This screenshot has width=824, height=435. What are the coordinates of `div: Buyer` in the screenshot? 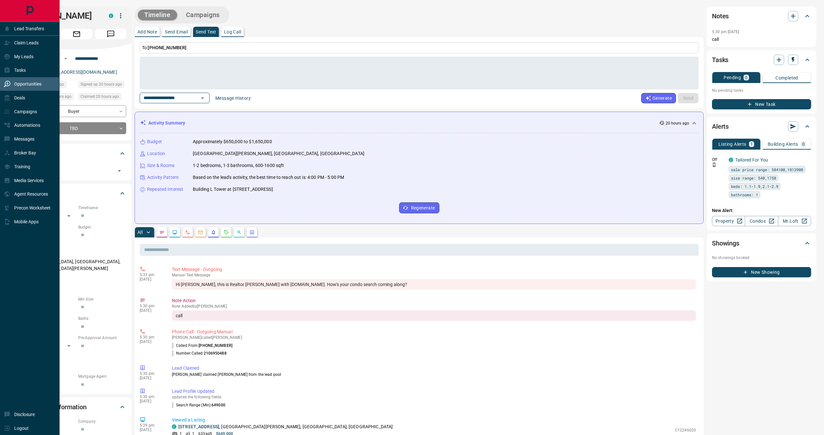 It's located at (77, 111).